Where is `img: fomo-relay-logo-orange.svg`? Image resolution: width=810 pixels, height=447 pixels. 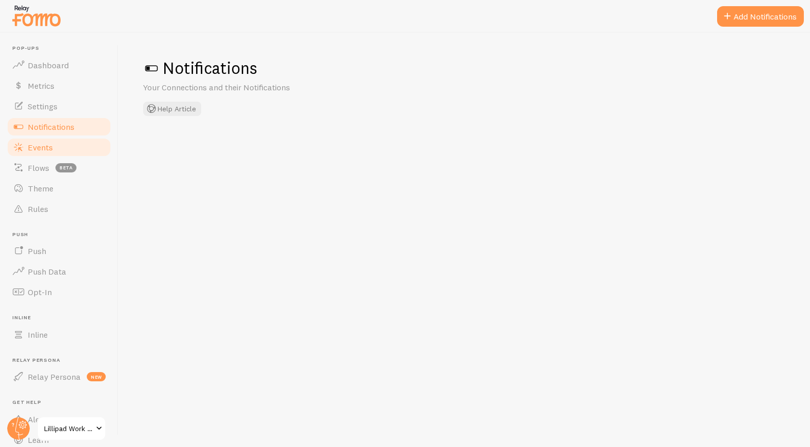
img: fomo-relay-logo-orange.svg is located at coordinates (36, 15).